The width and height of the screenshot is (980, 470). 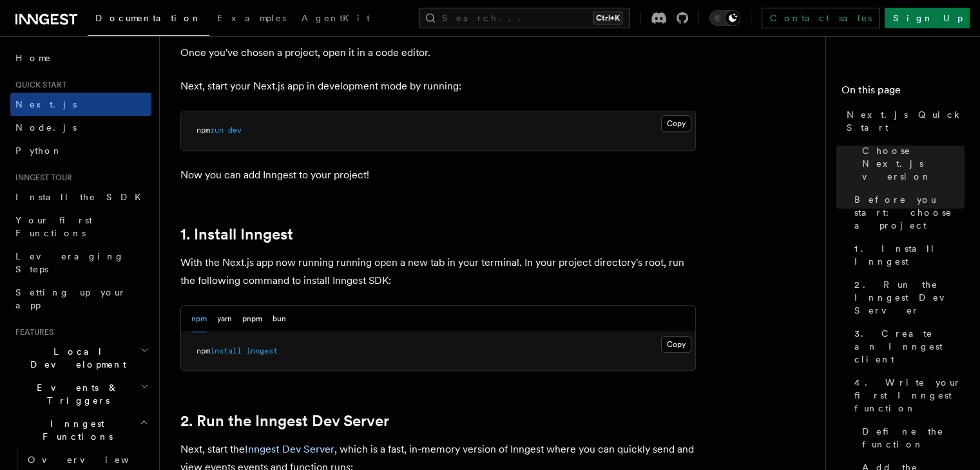 I want to click on button: npm, so click(x=199, y=319).